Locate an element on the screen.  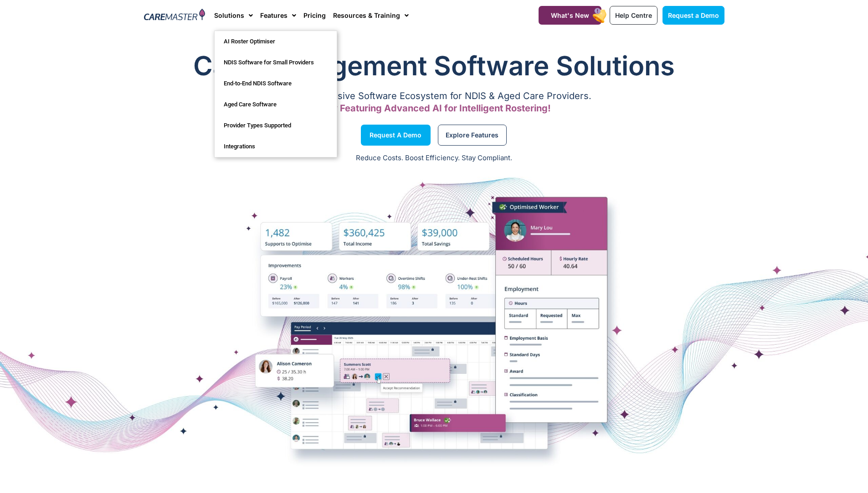
a: AI Roster Optimiser is located at coordinates (276, 41).